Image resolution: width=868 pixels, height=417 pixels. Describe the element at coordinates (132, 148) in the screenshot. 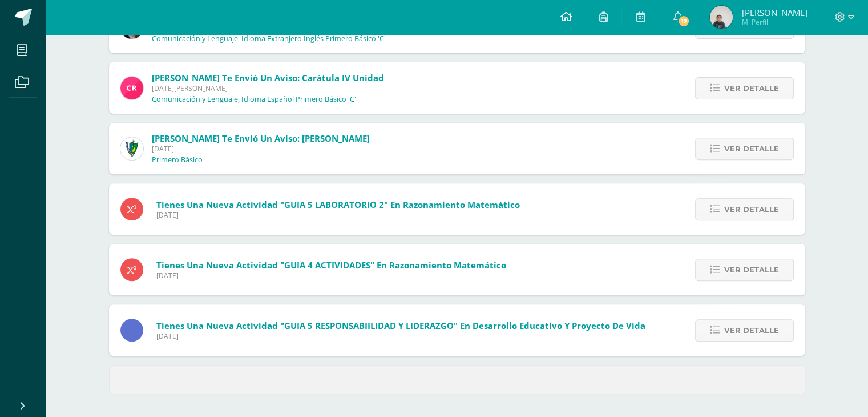

I see `img: 9f174a157161b4ddbe12118a61fed988.png` at that location.